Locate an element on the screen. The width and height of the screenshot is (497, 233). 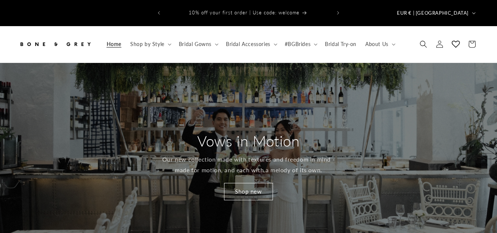
summary: Bridal Gowns is located at coordinates (198, 44).